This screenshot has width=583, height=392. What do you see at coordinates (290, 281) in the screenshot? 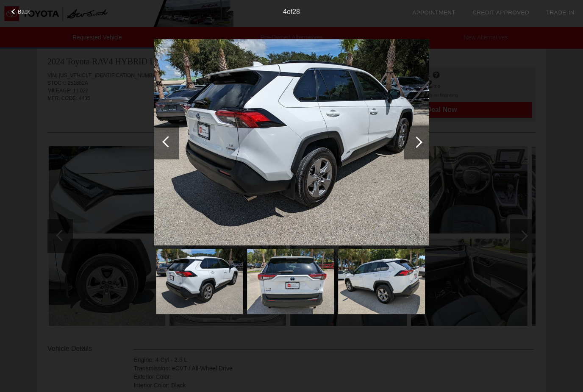
I see `img: 5.jpg` at bounding box center [290, 281].